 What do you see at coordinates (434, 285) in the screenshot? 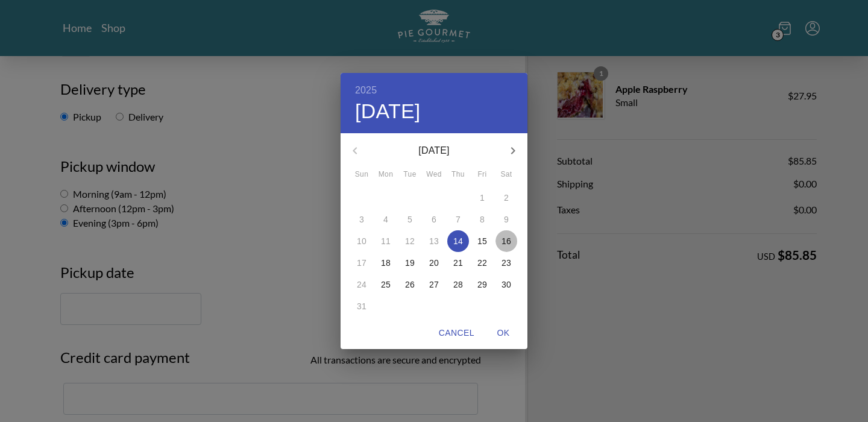
I see `p: 27` at bounding box center [434, 285].